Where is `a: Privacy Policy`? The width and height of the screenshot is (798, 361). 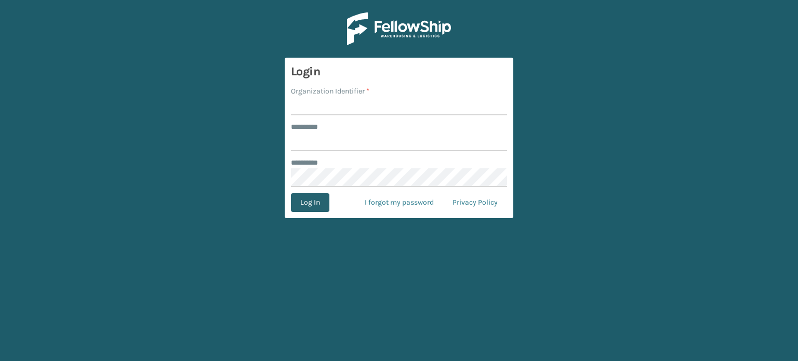
a: Privacy Policy is located at coordinates (475, 203).